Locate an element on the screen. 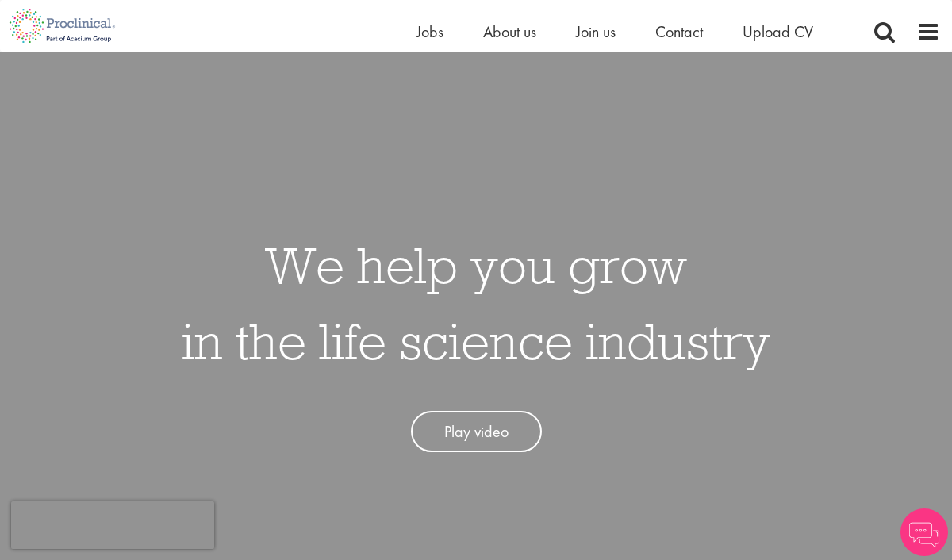 The height and width of the screenshot is (560, 952). a: Play video is located at coordinates (476, 431).